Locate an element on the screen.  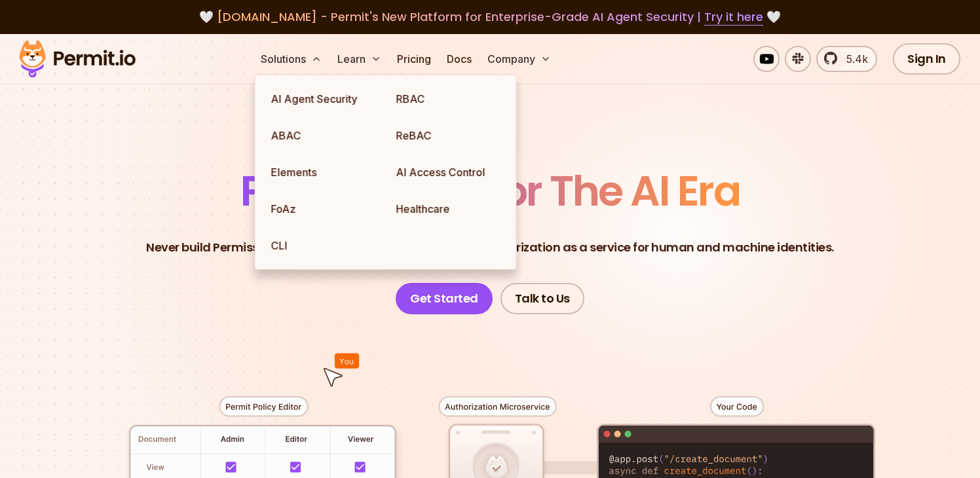
button: Solutions is located at coordinates (291, 59).